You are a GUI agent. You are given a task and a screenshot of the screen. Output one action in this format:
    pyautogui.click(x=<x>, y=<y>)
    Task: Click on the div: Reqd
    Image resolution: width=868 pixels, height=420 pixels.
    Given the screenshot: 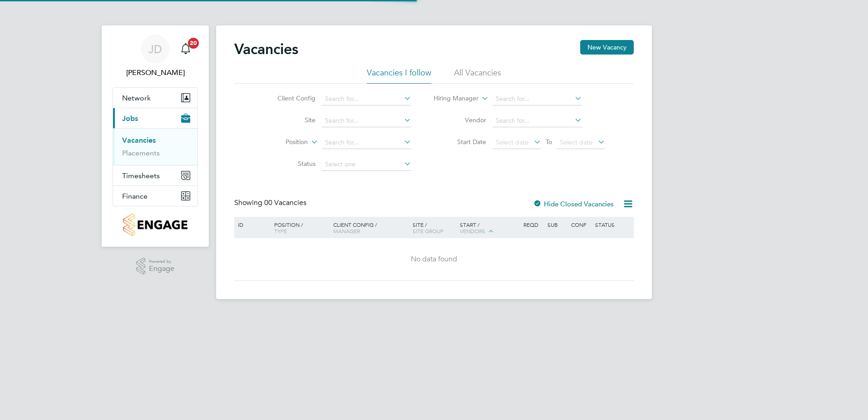 What is the action you would take?
    pyautogui.click(x=533, y=224)
    